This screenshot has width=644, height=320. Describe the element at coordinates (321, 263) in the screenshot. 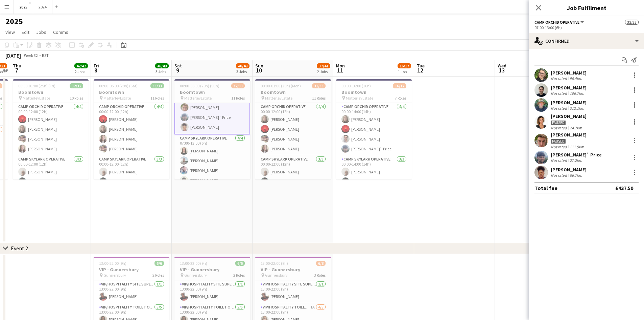

I see `span: 6/8` at that location.